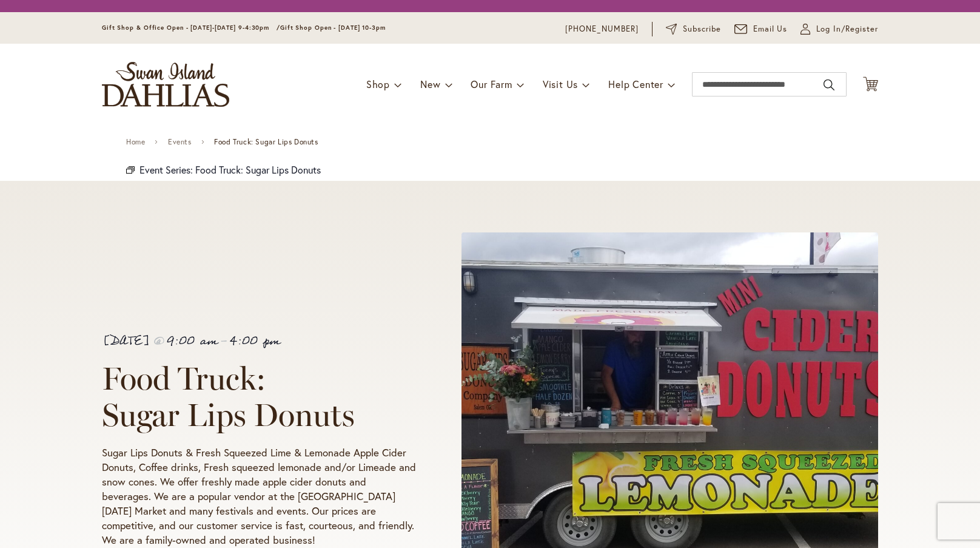  What do you see at coordinates (560, 84) in the screenshot?
I see `span: Visit Us` at bounding box center [560, 84].